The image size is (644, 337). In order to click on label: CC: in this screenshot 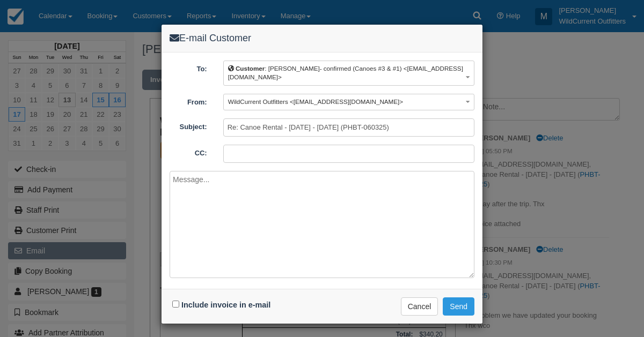, I will do `click(188, 152)`.